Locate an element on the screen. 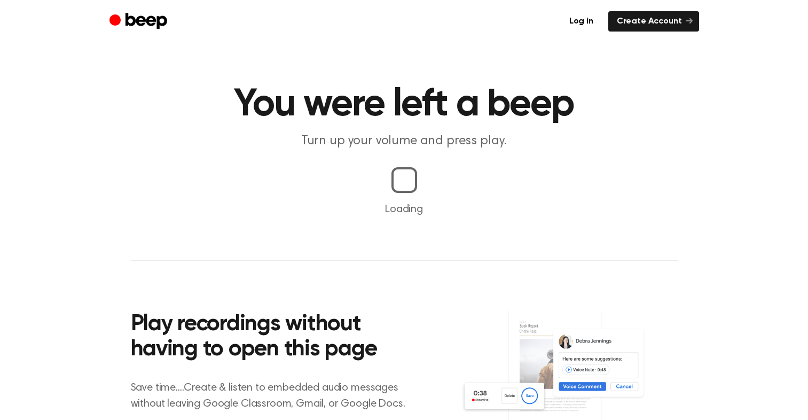 The height and width of the screenshot is (420, 808). p: Turn up your volume and press play. is located at coordinates (404, 141).